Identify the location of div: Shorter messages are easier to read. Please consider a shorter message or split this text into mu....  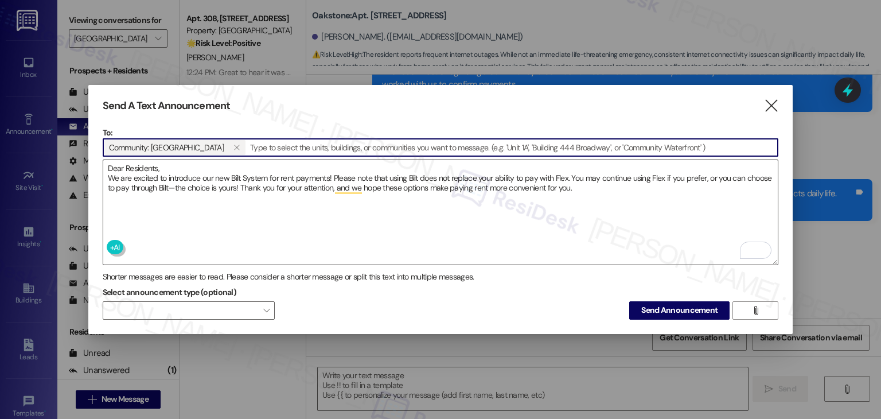
(441, 277).